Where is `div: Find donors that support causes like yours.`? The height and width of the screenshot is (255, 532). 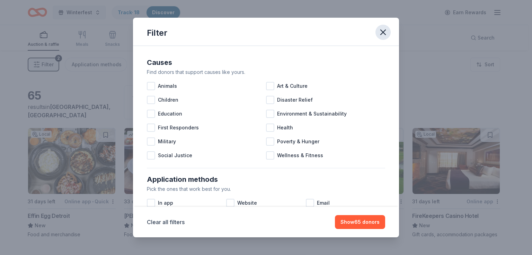 div: Find donors that support causes like yours. is located at coordinates (266, 72).